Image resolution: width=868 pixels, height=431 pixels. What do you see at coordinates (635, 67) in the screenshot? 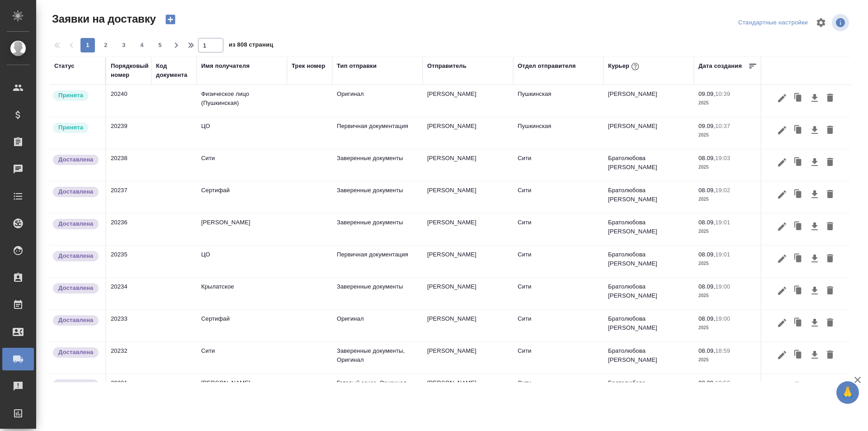
I see `button: При выборе курьера статус заявки автоматически поменяется на «Принята»` at bounding box center [635, 67].